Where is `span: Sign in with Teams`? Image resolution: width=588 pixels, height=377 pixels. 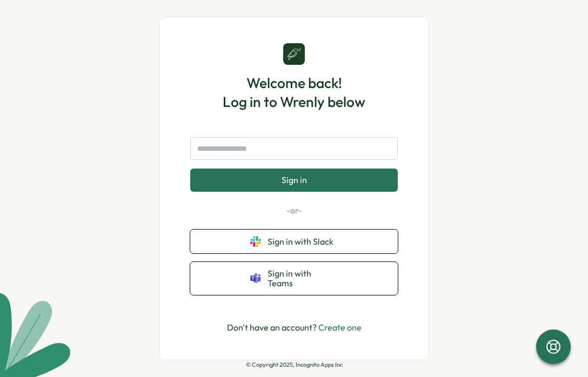
span: Sign in with Teams is located at coordinates (303, 278).